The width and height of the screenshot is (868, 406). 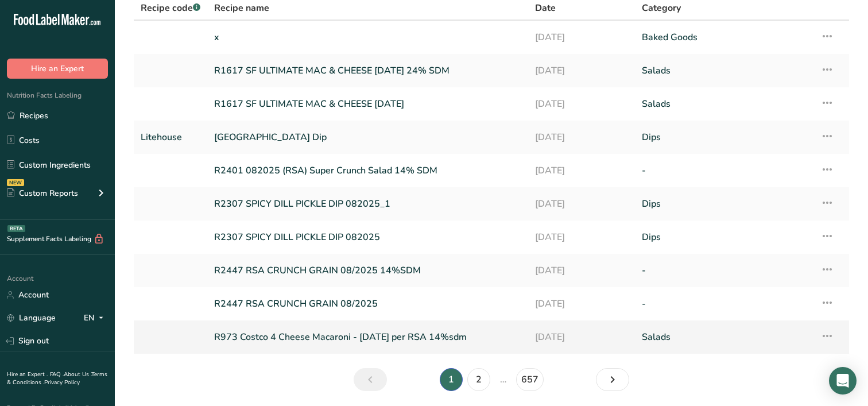 I want to click on a: x, so click(x=367, y=37).